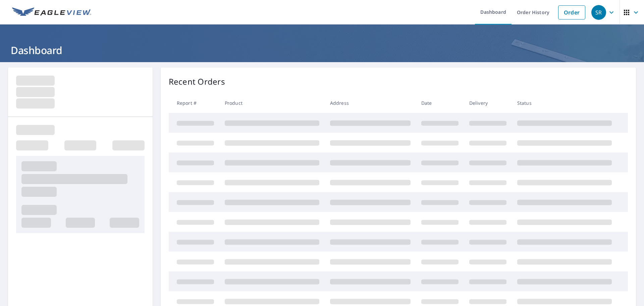 The width and height of the screenshot is (644, 306). I want to click on p: Recent Orders, so click(197, 81).